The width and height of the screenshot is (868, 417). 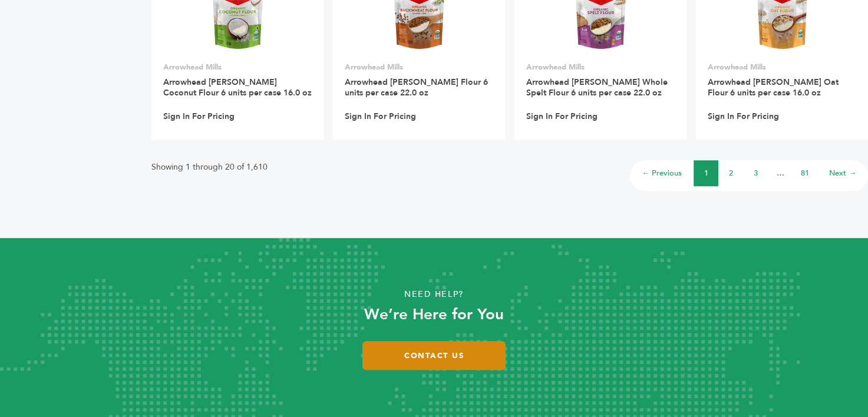 What do you see at coordinates (706, 173) in the screenshot?
I see `a: 1` at bounding box center [706, 173].